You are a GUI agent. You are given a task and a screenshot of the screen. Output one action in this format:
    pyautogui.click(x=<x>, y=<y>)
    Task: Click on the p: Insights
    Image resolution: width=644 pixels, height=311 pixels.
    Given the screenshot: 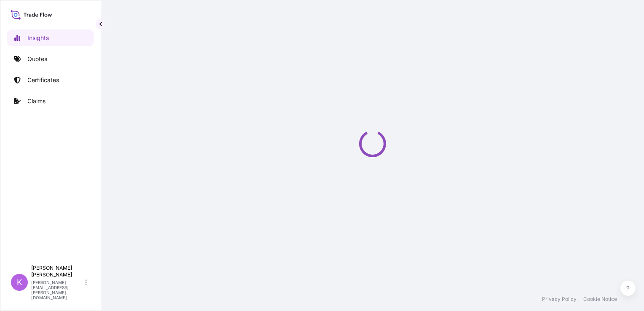 What is the action you would take?
    pyautogui.click(x=38, y=38)
    